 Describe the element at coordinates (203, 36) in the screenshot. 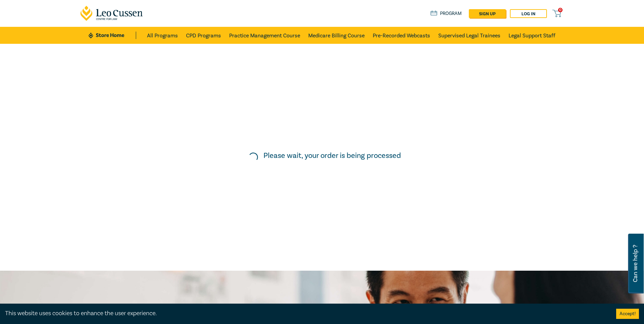

I see `a: CPD Programs` at that location.